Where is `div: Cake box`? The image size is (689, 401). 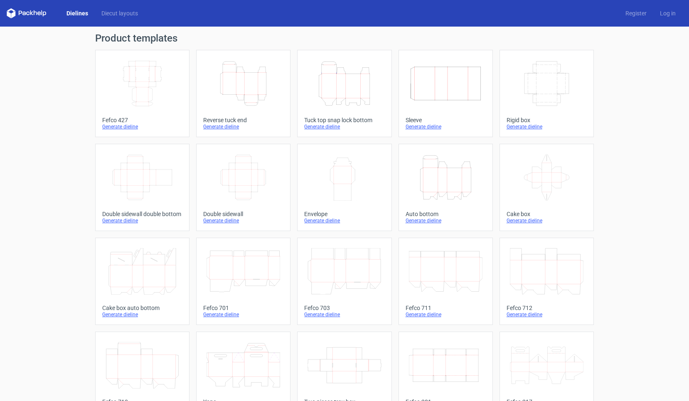 div: Cake box is located at coordinates (546, 214).